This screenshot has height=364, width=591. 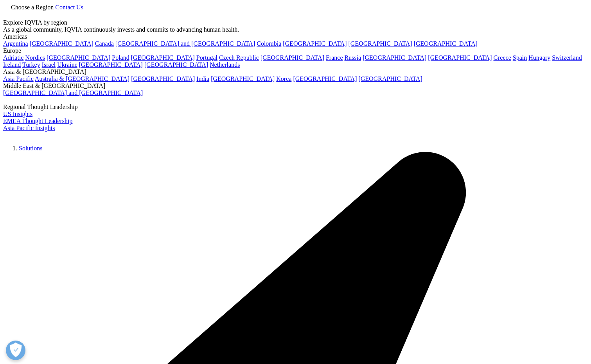 What do you see at coordinates (29, 128) in the screenshot?
I see `span: Asia Pacific Insights` at bounding box center [29, 128].